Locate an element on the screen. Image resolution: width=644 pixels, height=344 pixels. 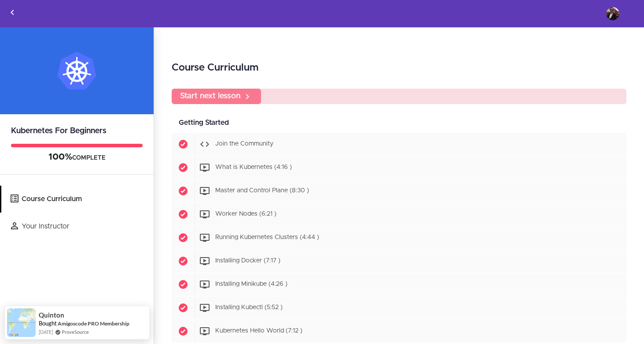
span: What is Kubernetes (4:16 ) is located at coordinates (253, 168).